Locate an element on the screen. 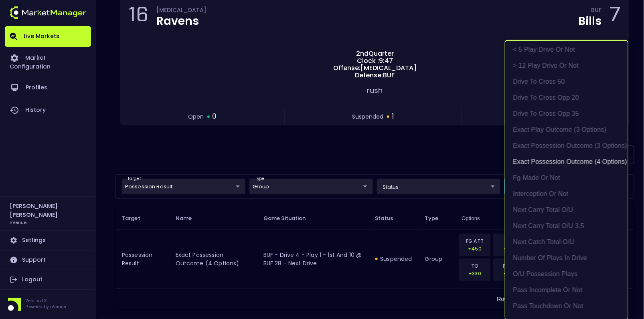 The image size is (644, 319). li: exact possession outcome (3 options) is located at coordinates (566, 146).